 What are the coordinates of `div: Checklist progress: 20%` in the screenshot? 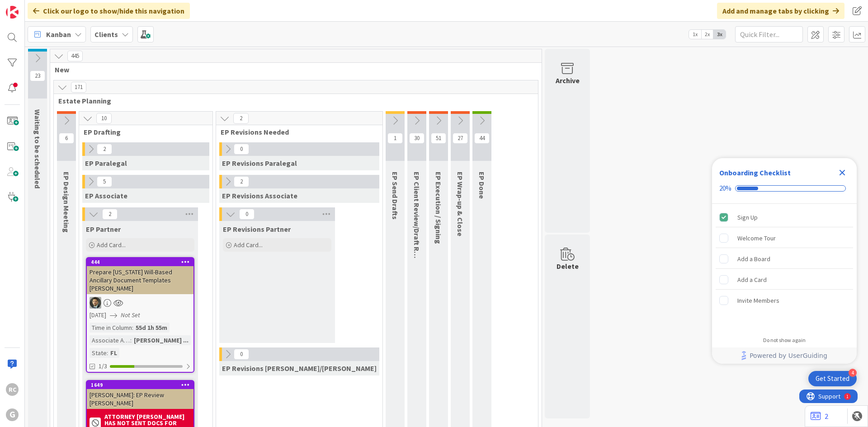 It's located at (784, 188).